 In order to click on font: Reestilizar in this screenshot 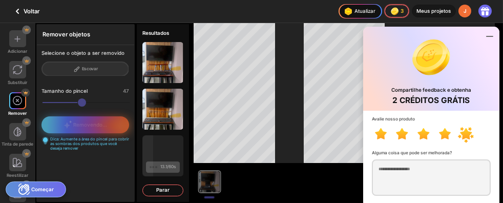, I will do `click(17, 175)`.